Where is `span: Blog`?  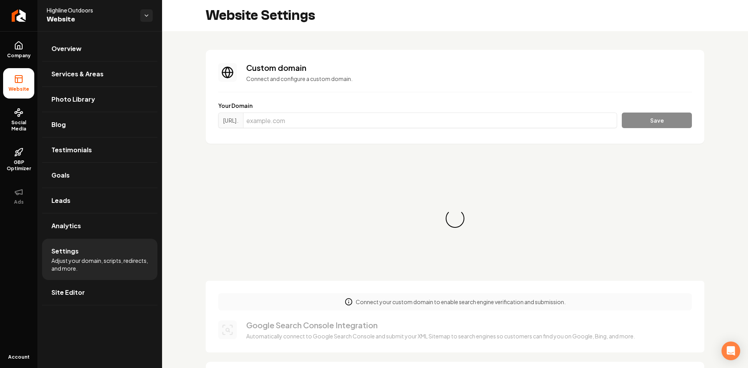 span: Blog is located at coordinates (58, 125).